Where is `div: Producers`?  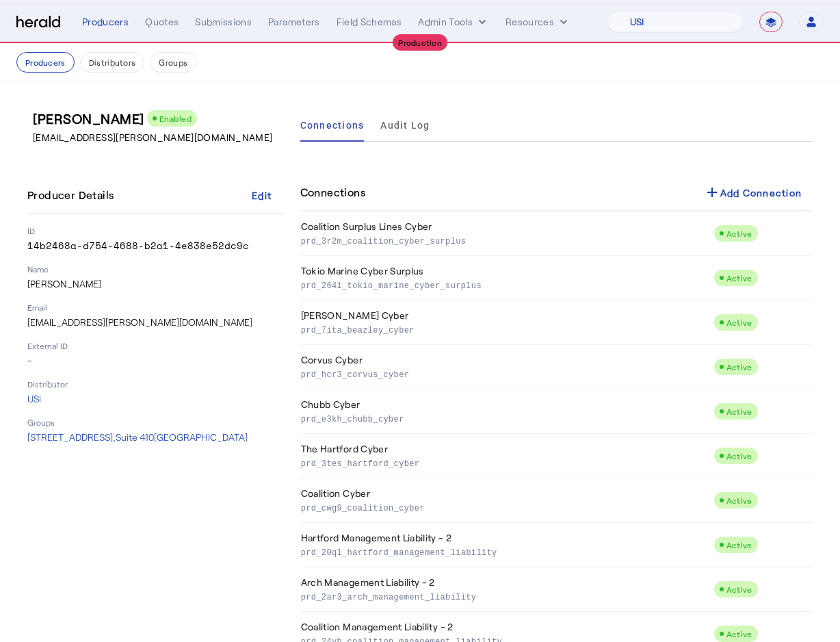 div: Producers is located at coordinates (105, 22).